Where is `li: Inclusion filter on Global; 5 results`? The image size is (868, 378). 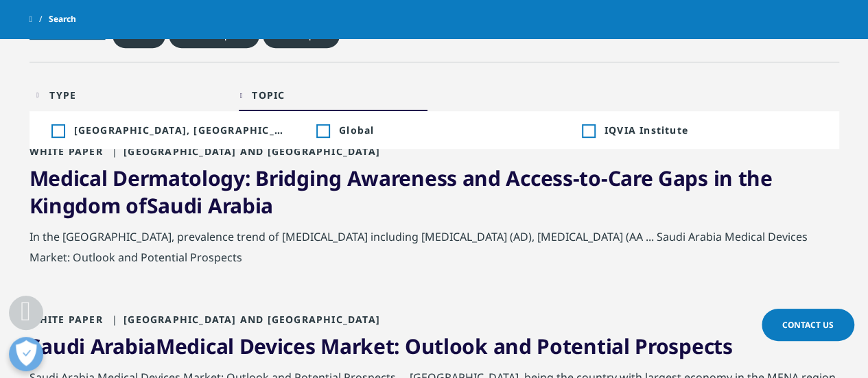 li: Inclusion filter on Global; 5 results is located at coordinates (434, 130).